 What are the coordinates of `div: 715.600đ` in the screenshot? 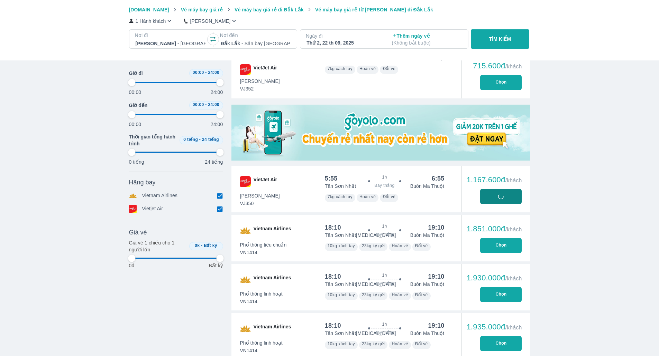 It's located at (497, 66).